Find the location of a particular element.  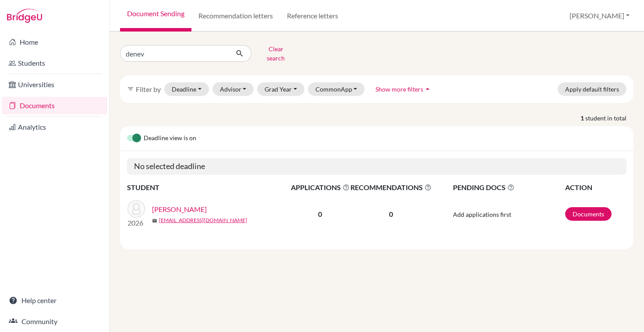

th: ACTION is located at coordinates (595, 187).